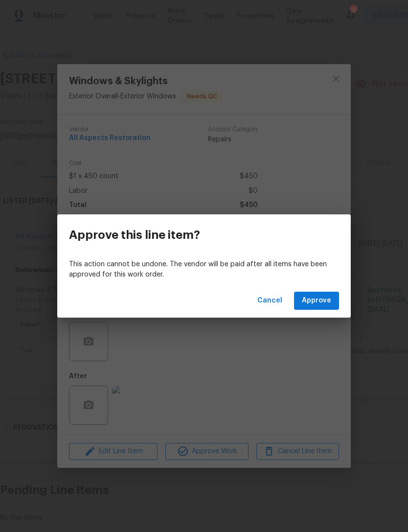 The image size is (408, 532). Describe the element at coordinates (135, 235) in the screenshot. I see `h3: Approve this line item?` at that location.